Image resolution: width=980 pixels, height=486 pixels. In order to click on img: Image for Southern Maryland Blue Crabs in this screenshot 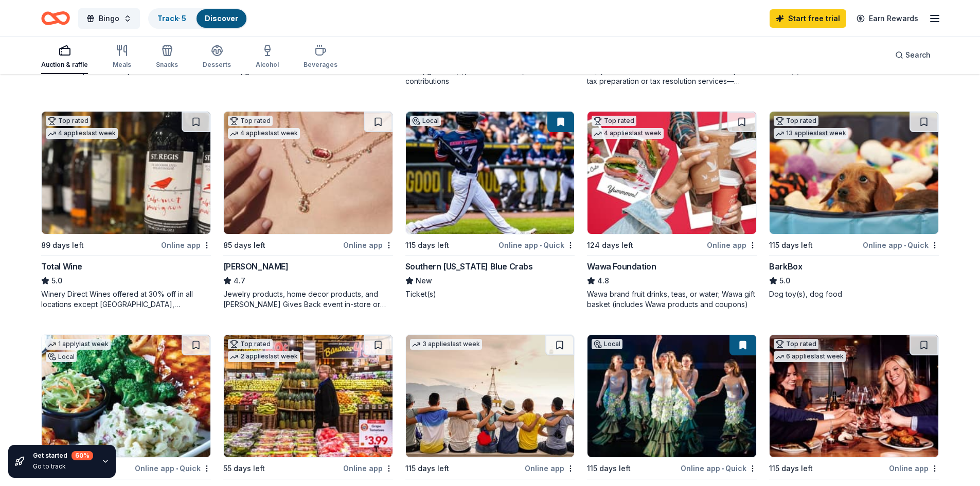, I will do `click(490, 173)`.